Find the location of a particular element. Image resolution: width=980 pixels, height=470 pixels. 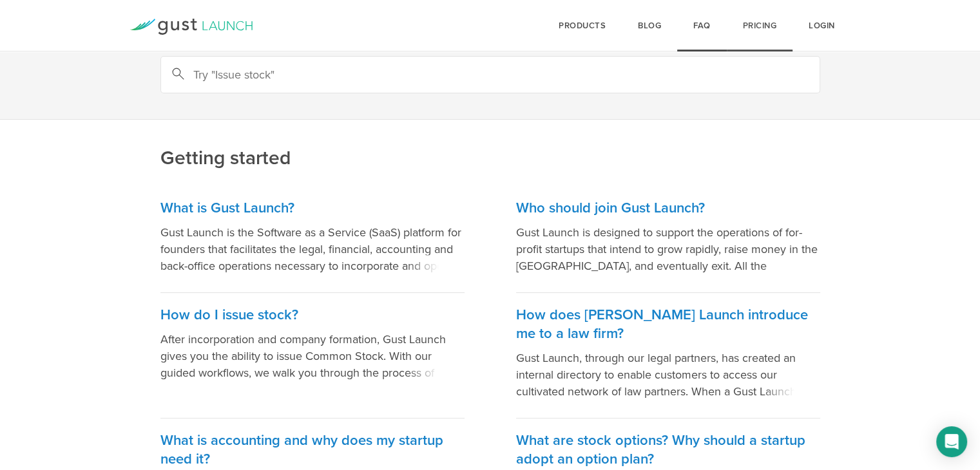

a: Who should join Gust Launch? Gust Launch is designed to support the operations of for-profit star... is located at coordinates (668, 240).